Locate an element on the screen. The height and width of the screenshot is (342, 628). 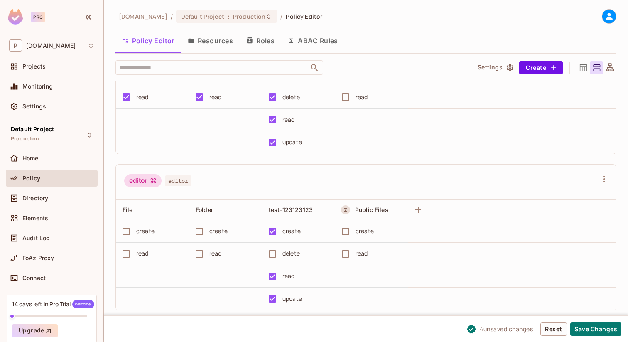
span: test-123123123 is located at coordinates (291, 209).